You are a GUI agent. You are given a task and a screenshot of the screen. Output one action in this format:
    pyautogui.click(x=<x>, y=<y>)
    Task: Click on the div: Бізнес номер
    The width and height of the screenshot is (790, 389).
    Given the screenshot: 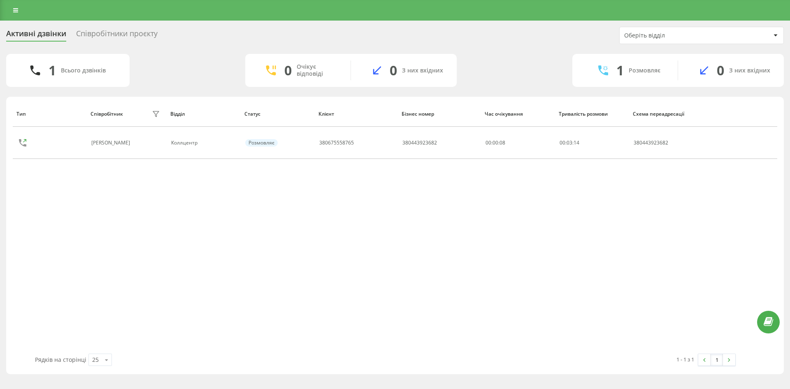 What is the action you would take?
    pyautogui.click(x=439, y=114)
    